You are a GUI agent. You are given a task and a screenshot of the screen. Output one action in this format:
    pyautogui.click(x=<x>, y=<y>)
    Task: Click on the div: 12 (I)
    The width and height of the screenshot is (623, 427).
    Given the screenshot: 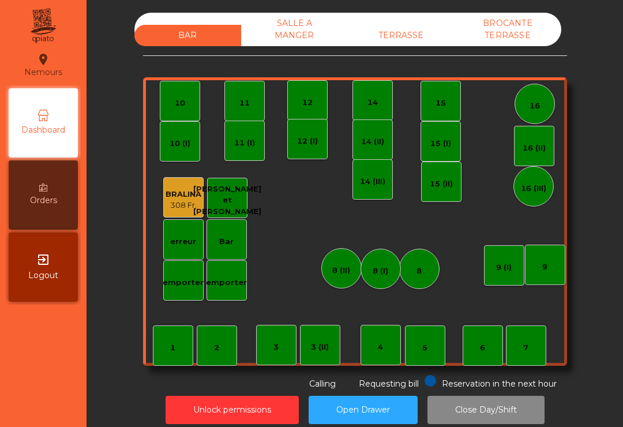 What is the action you would take?
    pyautogui.click(x=308, y=141)
    